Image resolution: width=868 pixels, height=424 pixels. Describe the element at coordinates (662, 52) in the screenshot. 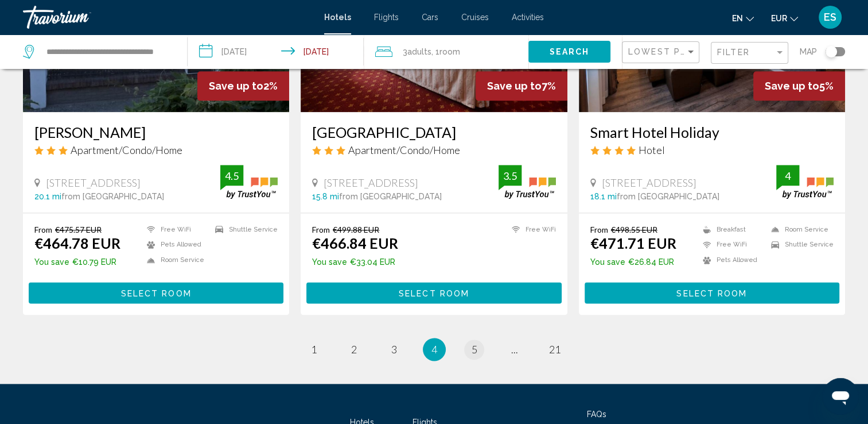

I see `mat-select: Sort by` at that location.